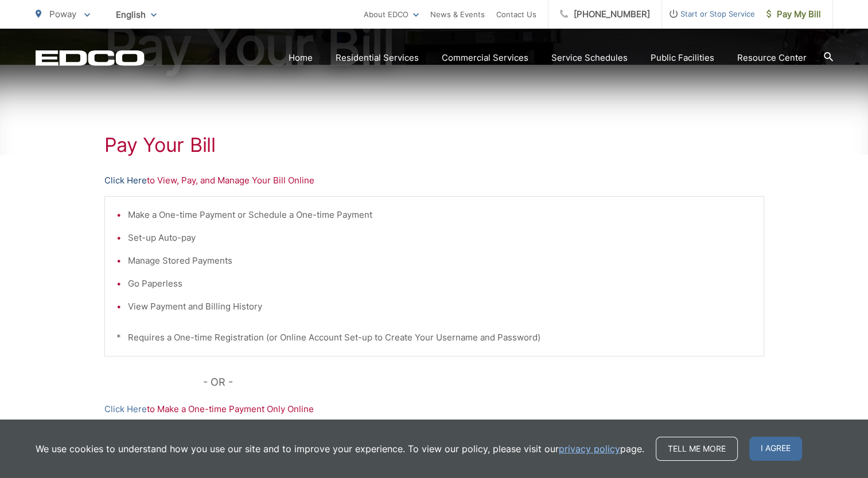 The image size is (868, 478). Describe the element at coordinates (457, 14) in the screenshot. I see `a: News & Events` at that location.